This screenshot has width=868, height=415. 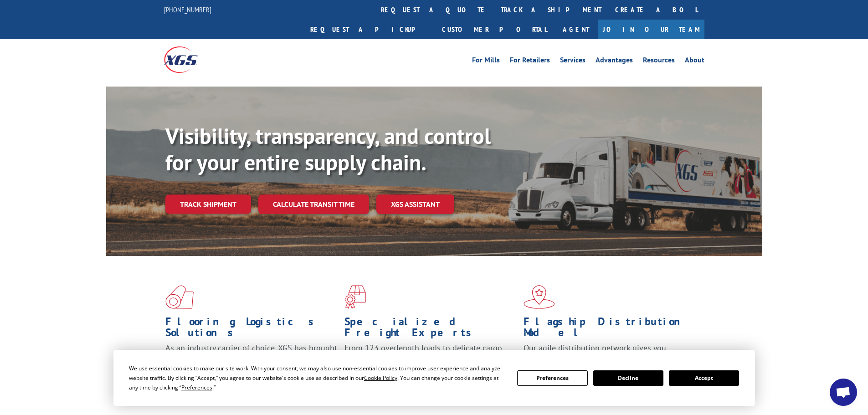 I want to click on h1: Flagship Distribution Model, so click(x=610, y=329).